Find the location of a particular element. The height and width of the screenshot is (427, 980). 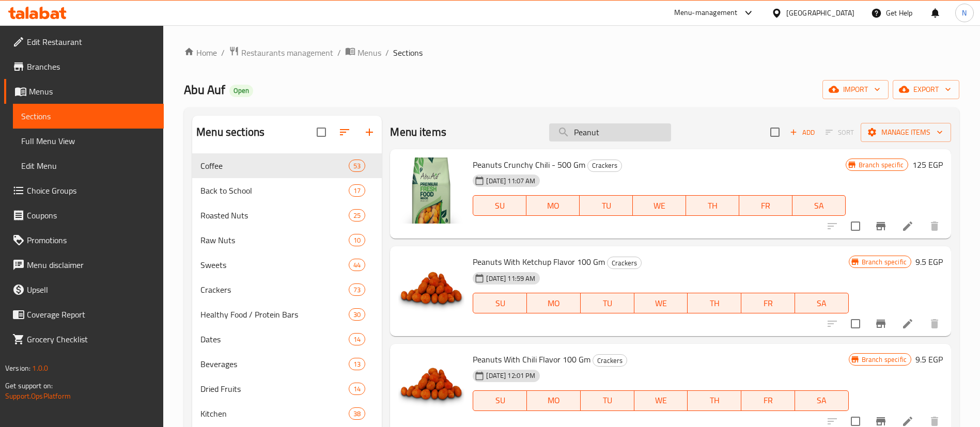

span: 10 is located at coordinates (357, 240).